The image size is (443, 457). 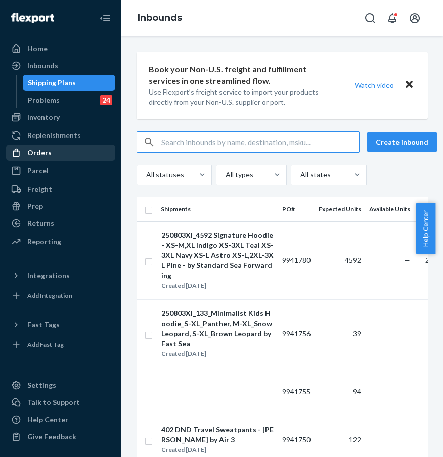 What do you see at coordinates (44, 242) in the screenshot?
I see `div: Reporting` at bounding box center [44, 242].